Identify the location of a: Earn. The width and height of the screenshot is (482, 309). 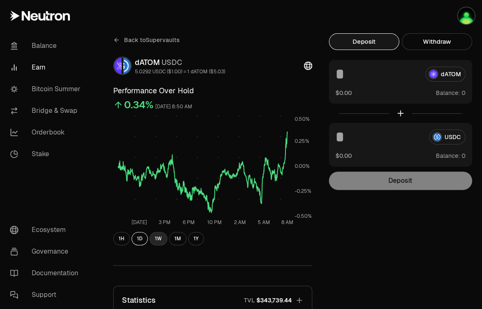
(47, 67).